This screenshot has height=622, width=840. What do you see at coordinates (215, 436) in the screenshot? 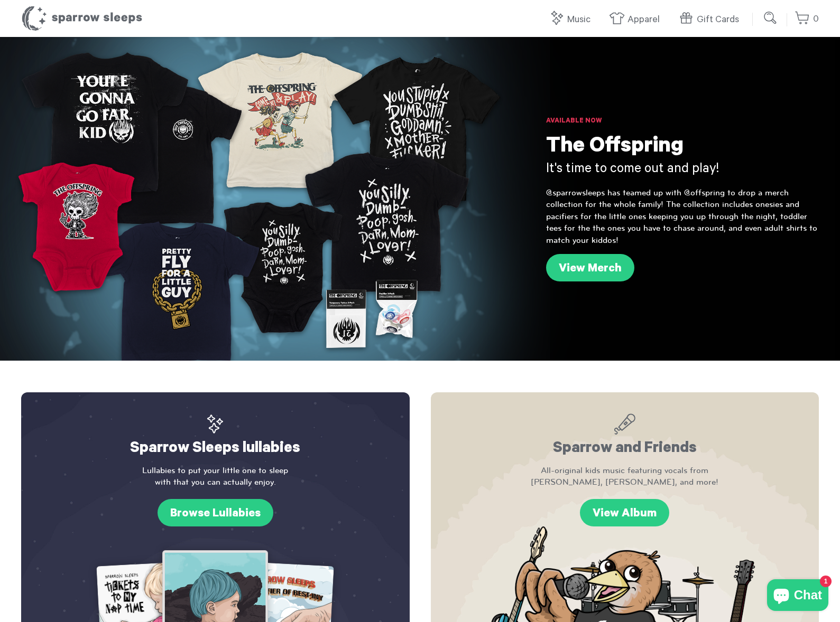
I see `h2: Sparrow Sleeps lullabies` at bounding box center [215, 436].